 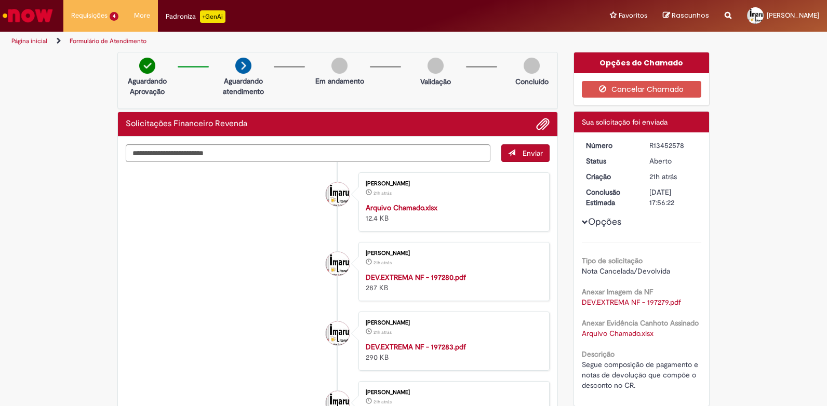 What do you see at coordinates (187, 124) in the screenshot?
I see `h2: Solicitações Financeiro Revenda Histórico de tíquete` at bounding box center [187, 124].